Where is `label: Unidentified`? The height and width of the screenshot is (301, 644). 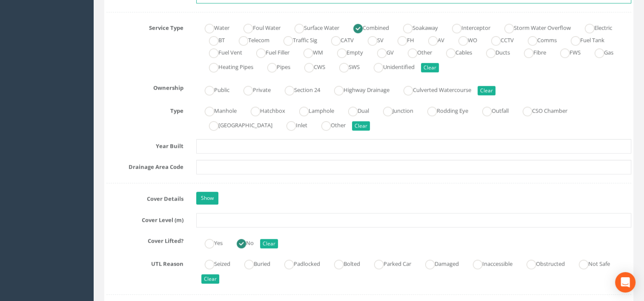 label: Unidentified is located at coordinates (390, 66).